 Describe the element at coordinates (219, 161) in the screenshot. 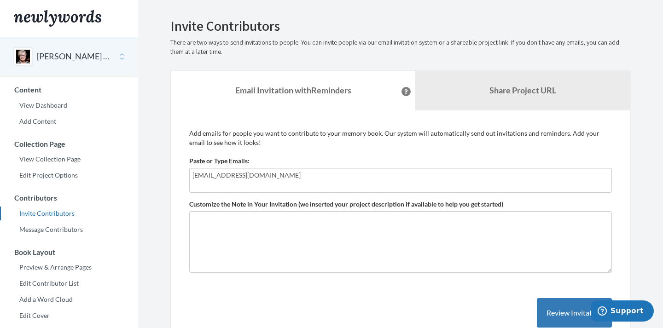

I see `label: Paste or Type Emails:` at that location.